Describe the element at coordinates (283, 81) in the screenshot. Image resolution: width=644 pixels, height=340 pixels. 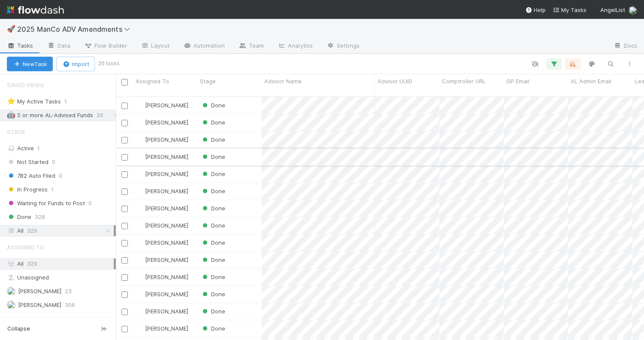
I see `span: Advisor Name` at that location.